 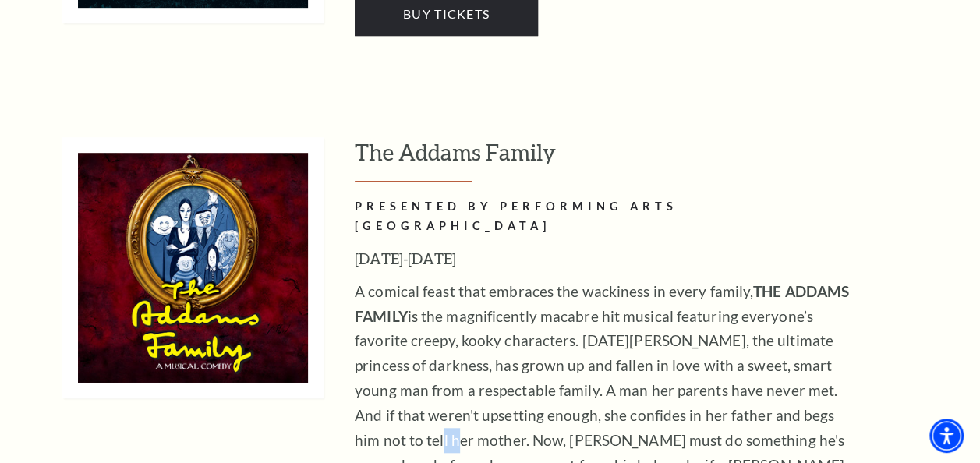 I want to click on strong: THE ADDAMS FAMILY, so click(x=602, y=304).